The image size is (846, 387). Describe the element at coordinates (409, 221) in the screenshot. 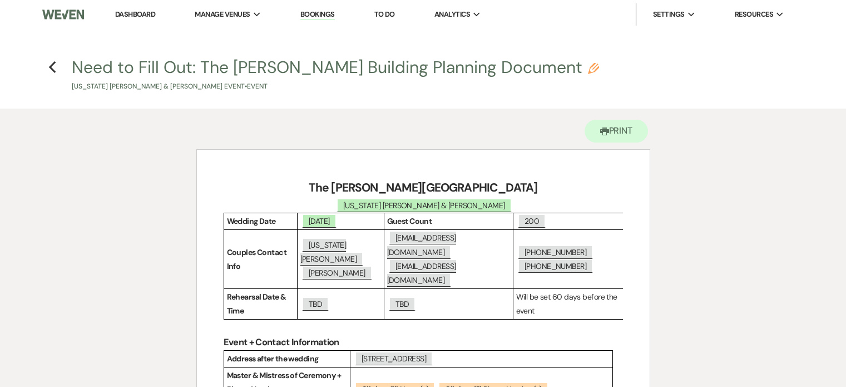

I see `strong: Guest Count` at that location.